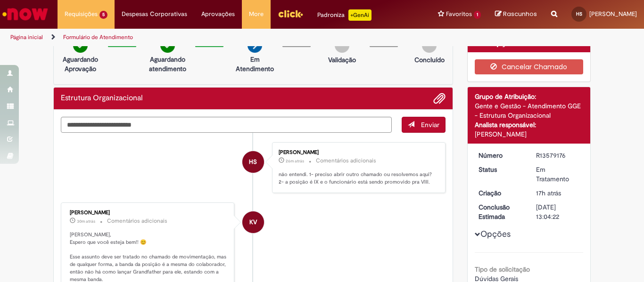  Describe the element at coordinates (344, 15) in the screenshot. I see `div: Padroniza` at that location.